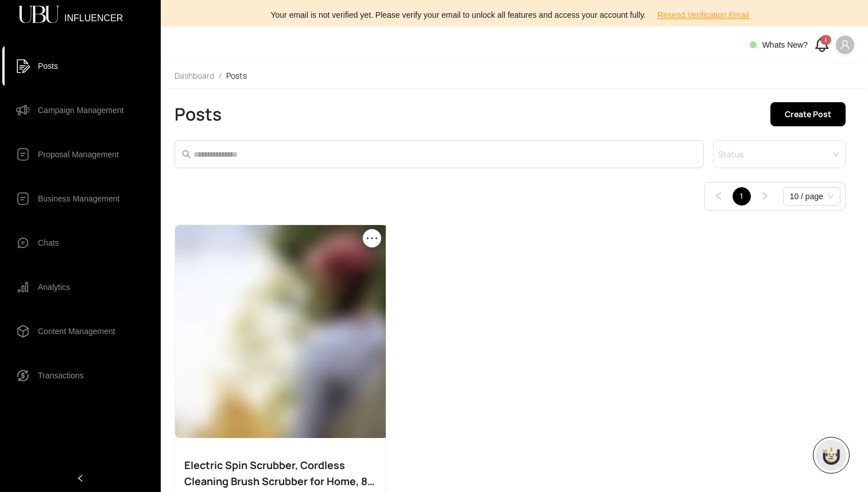  I want to click on span: Whats New?, so click(785, 45).